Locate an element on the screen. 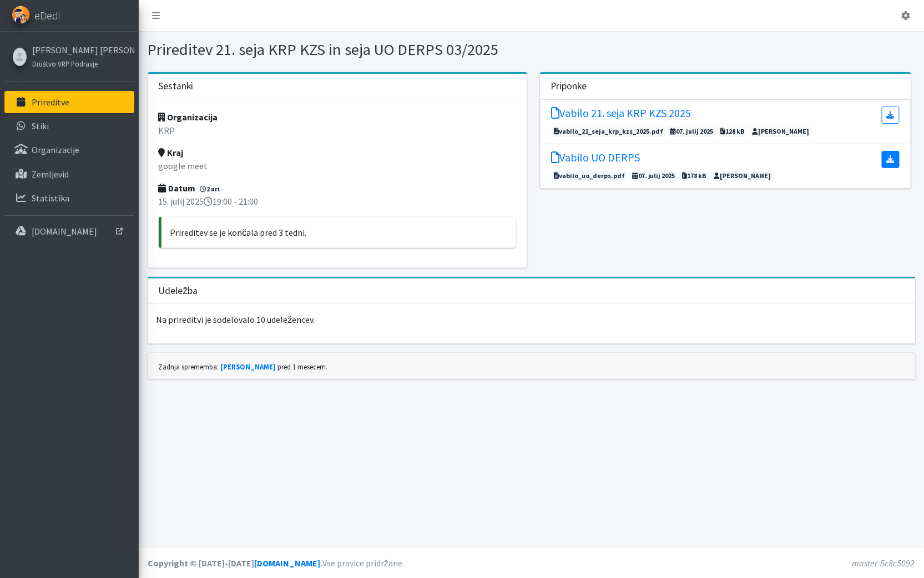 The image size is (924, 578). a: Vabilo UO DERPS is located at coordinates (596, 159).